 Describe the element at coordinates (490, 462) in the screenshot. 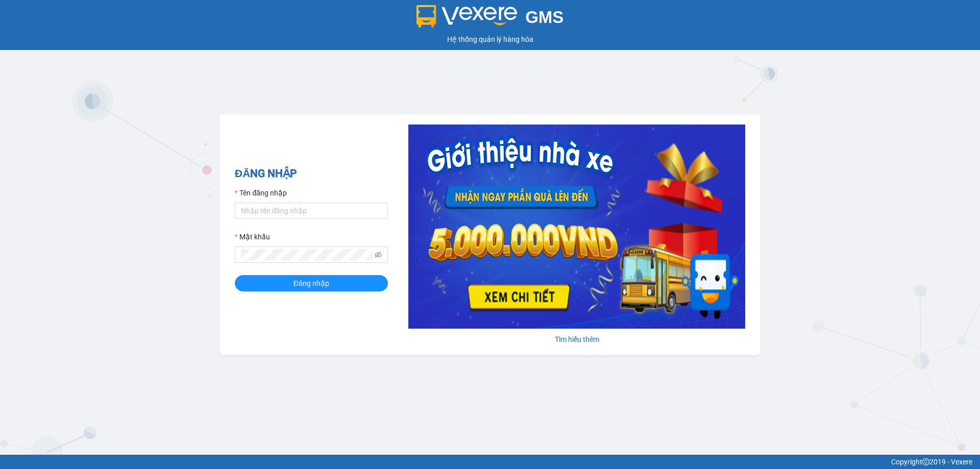

I see `div: Copyright 2019 - Vexere` at that location.